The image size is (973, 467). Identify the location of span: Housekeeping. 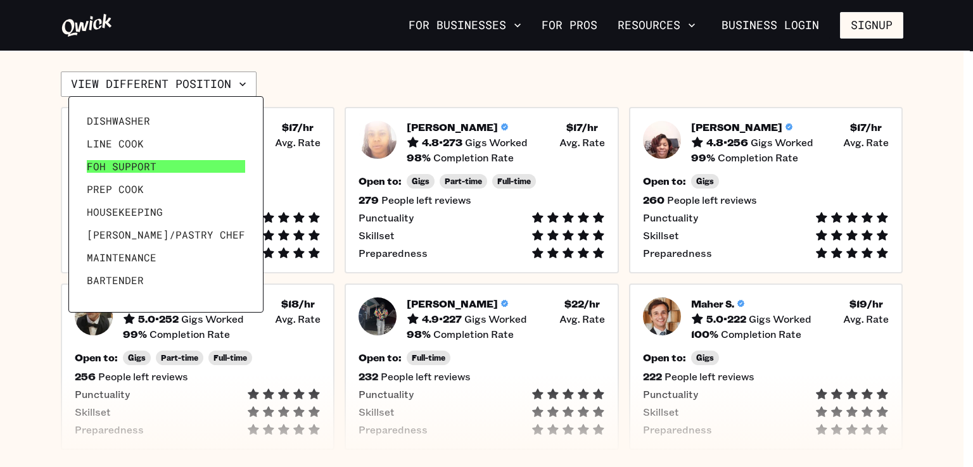
(125, 212).